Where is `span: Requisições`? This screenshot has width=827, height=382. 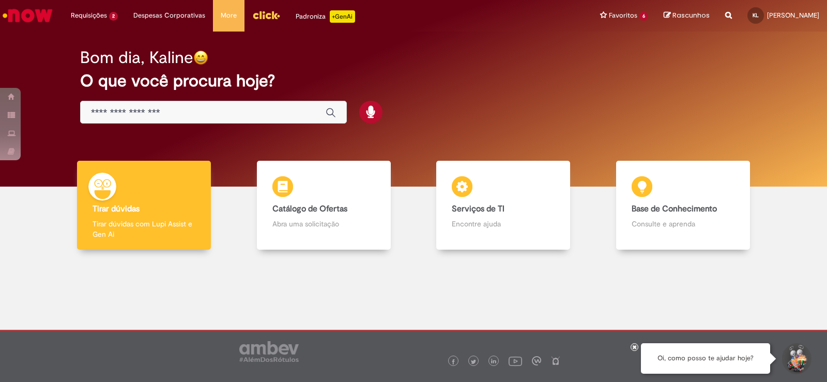
span: Requisições is located at coordinates (89, 16).